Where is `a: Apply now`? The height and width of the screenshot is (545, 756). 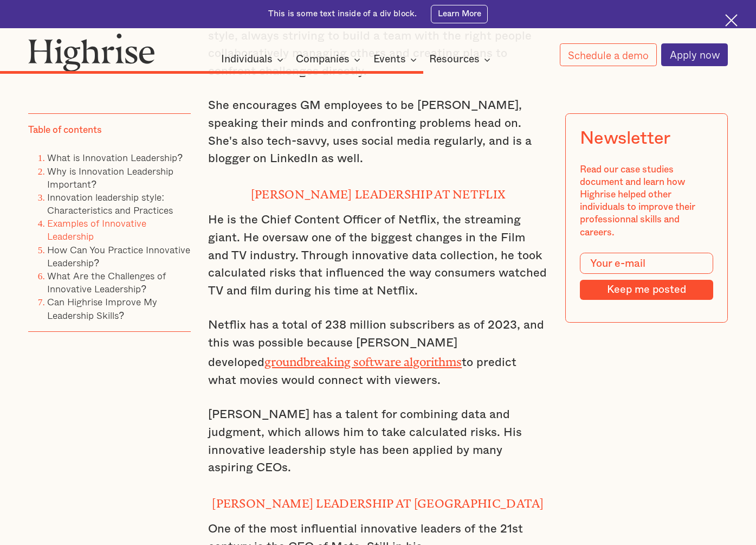 a: Apply now is located at coordinates (694, 55).